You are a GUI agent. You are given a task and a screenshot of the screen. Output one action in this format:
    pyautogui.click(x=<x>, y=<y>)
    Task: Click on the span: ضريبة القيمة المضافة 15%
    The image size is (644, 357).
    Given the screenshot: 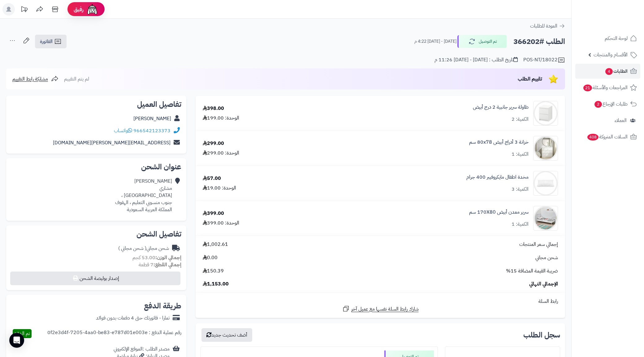 What is the action you would take?
    pyautogui.click(x=532, y=271)
    